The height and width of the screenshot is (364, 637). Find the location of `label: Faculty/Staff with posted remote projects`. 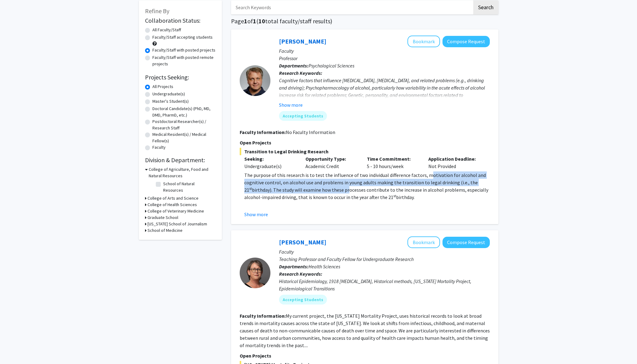

label: Faculty/Staff with posted remote projects is located at coordinates (184, 61).